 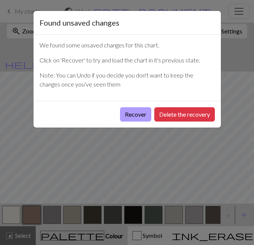 What do you see at coordinates (80, 23) in the screenshot?
I see `h5: Found unsaved changes` at bounding box center [80, 23].